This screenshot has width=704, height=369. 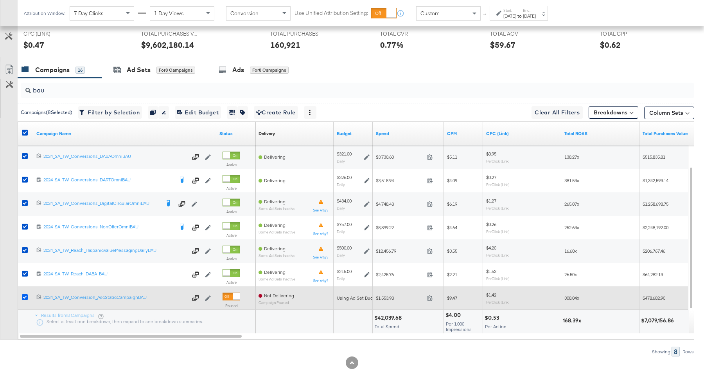 I want to click on button: Edit Budget, so click(x=198, y=112).